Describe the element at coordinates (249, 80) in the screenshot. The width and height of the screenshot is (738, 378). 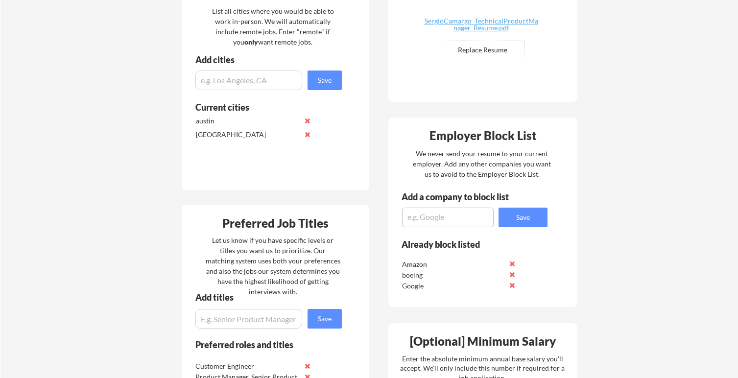
I see `input: e.g. Los Angeles, CA` at that location.